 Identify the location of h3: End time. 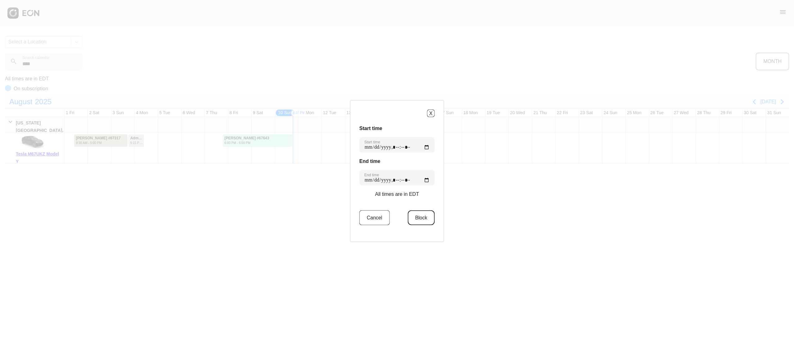
(397, 161).